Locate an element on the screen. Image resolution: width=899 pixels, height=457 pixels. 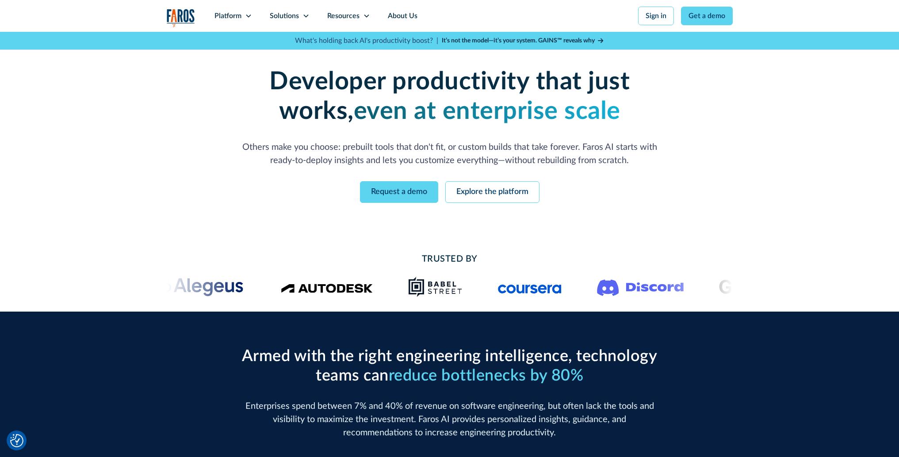
img: Logo of the communication platform Discord. is located at coordinates (640, 287).